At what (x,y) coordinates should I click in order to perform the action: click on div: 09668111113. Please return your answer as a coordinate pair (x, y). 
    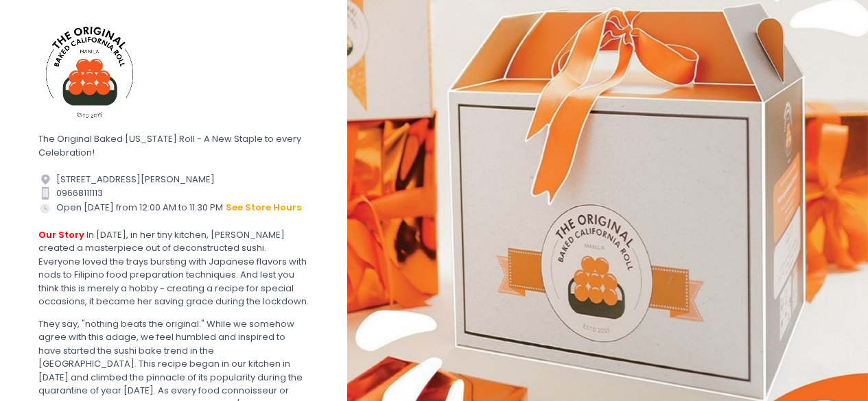
    Looking at the image, I should click on (174, 193).